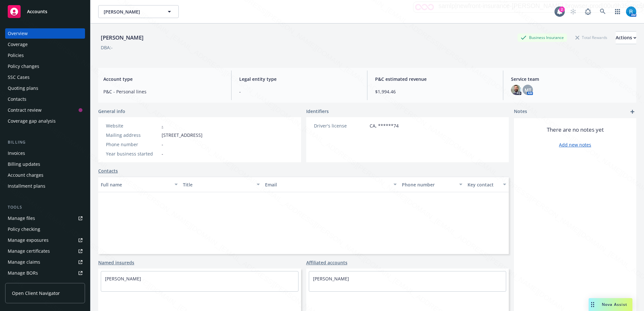  Describe the element at coordinates (112, 111) in the screenshot. I see `span: General info` at that location.